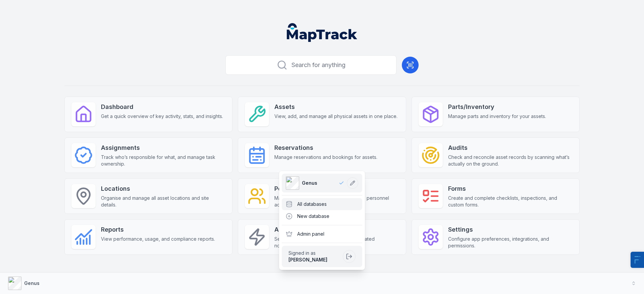 The width and height of the screenshot is (644, 294). Describe the element at coordinates (32, 283) in the screenshot. I see `strong: Genus` at that location.